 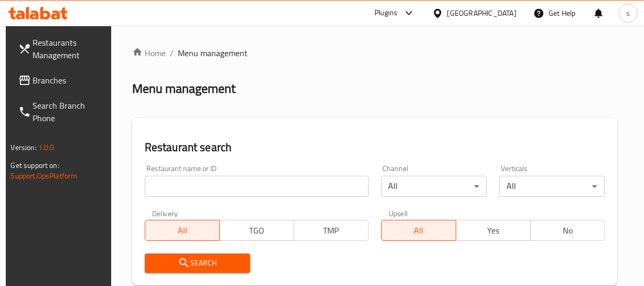 What do you see at coordinates (149, 53) in the screenshot?
I see `a: Home` at bounding box center [149, 53].